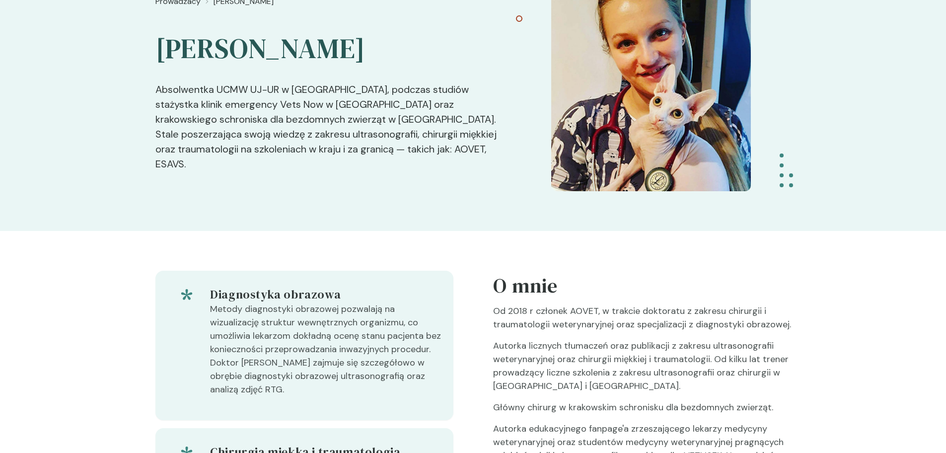 The image size is (946, 453). Describe the element at coordinates (642, 411) in the screenshot. I see `p: Główny chirurg w krakowskim schronisku dla bezdomnych zwierząt.` at that location.